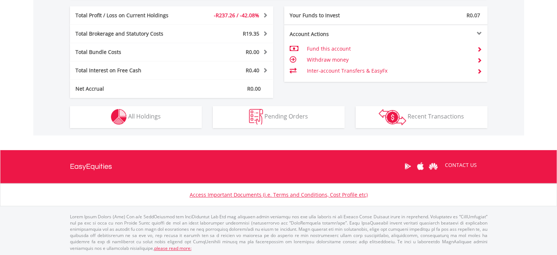  I want to click on span: Pending Orders, so click(286, 116).